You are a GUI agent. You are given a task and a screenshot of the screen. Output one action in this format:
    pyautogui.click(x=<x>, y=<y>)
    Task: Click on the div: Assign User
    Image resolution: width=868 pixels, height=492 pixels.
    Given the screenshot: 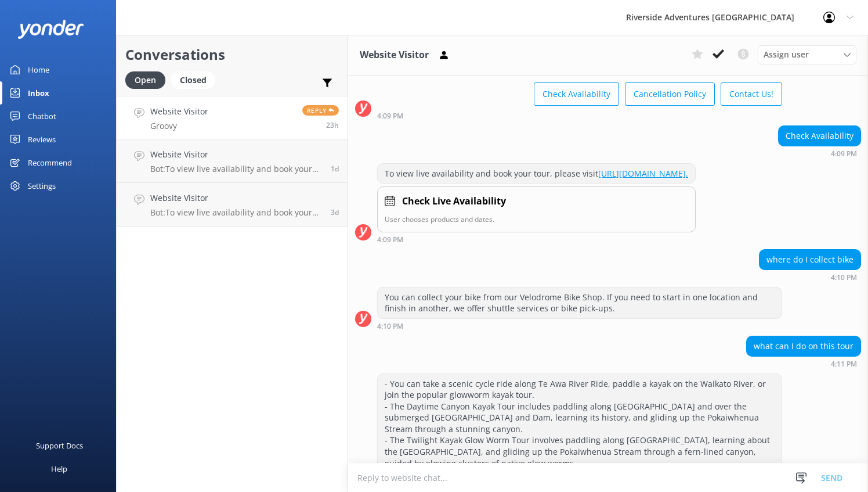 What is the action you would take?
    pyautogui.click(x=807, y=54)
    